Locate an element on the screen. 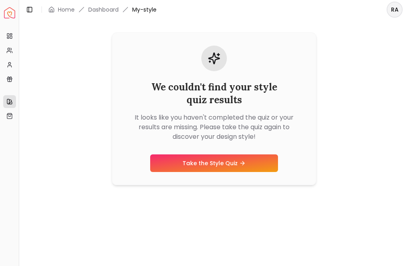 This screenshot has width=409, height=266. a: Home is located at coordinates (66, 10).